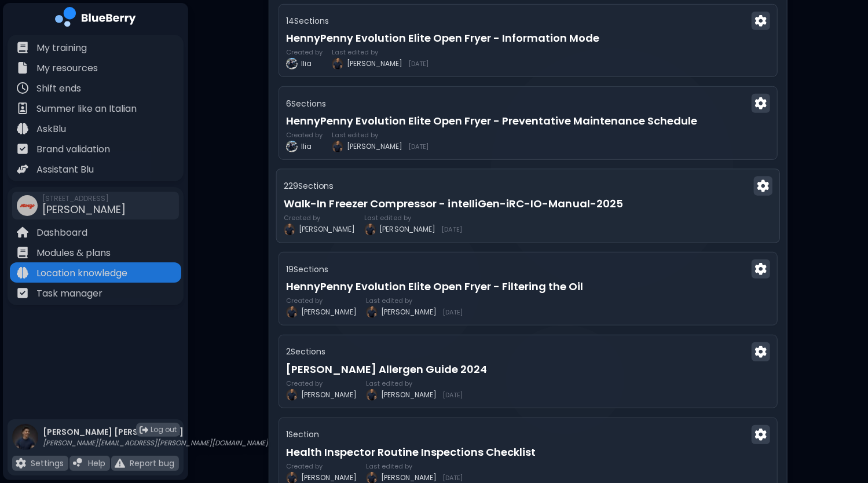 The height and width of the screenshot is (483, 868). I want to click on p: My training, so click(61, 48).